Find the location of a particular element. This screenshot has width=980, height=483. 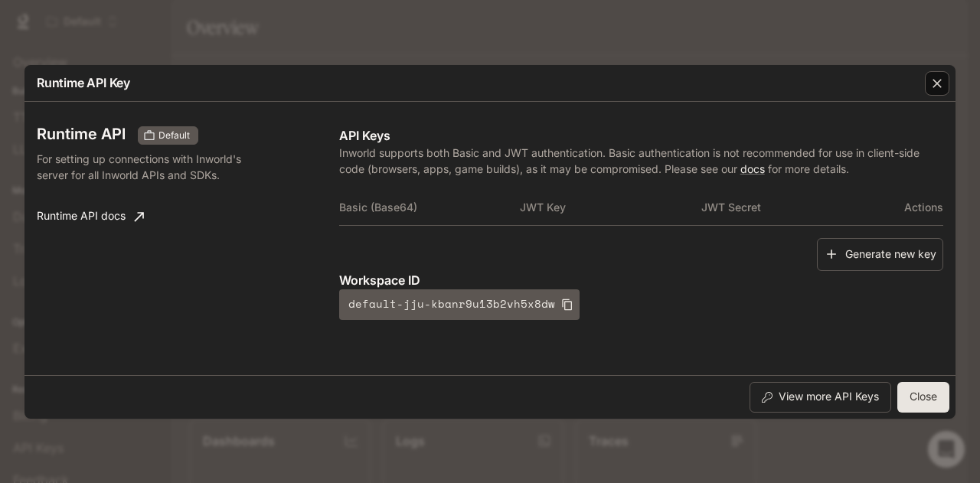

th: Basic (Base64) is located at coordinates (429, 208).